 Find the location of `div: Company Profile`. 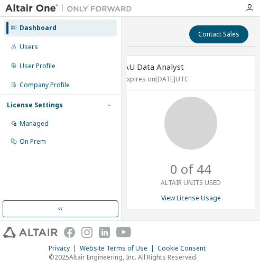

div: Company Profile is located at coordinates (44, 85).